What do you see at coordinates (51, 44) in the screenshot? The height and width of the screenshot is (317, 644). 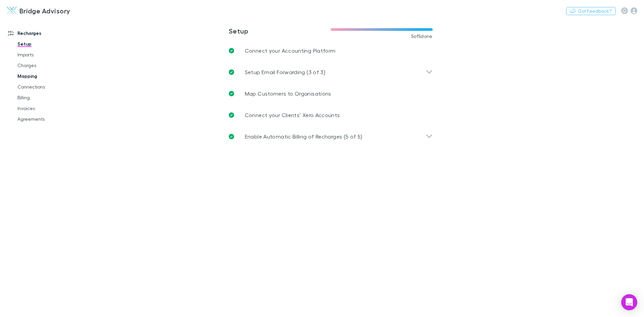 I see `a: Setup` at bounding box center [51, 44].